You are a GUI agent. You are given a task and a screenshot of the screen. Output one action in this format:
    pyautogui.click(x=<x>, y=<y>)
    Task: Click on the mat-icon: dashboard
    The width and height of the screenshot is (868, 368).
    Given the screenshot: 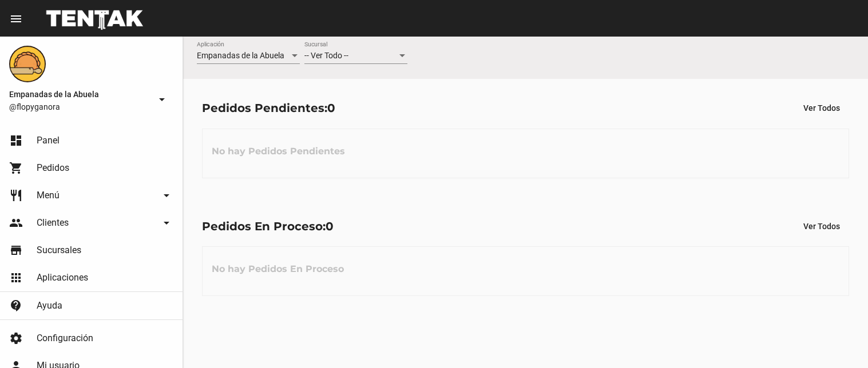 What is the action you would take?
    pyautogui.click(x=16, y=141)
    